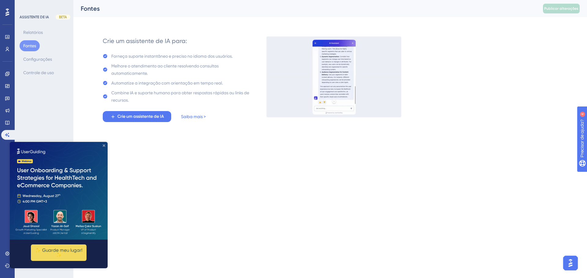  Describe the element at coordinates (141, 116) in the screenshot. I see `font: Crie um assistente de IA` at that location.